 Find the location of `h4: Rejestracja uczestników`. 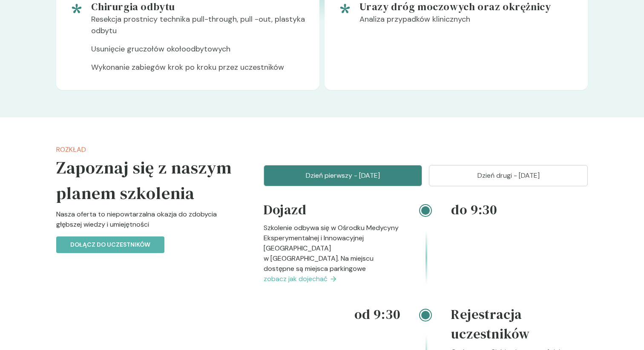

h4: Rejestracja uczestników is located at coordinates (519, 326).